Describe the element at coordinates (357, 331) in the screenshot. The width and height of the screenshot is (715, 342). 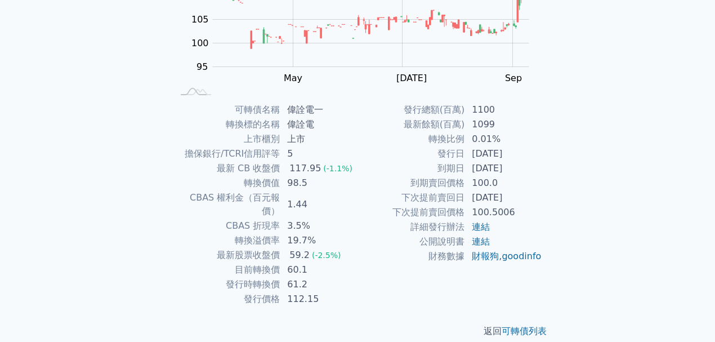
I see `p: 返回` at that location.